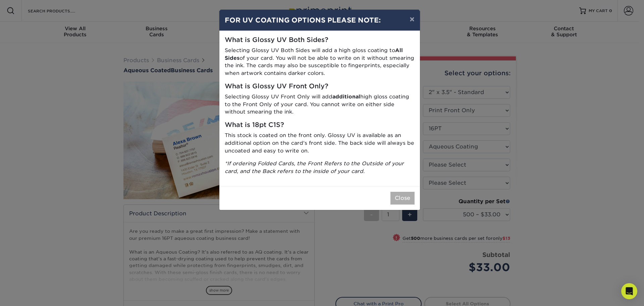 The width and height of the screenshot is (644, 306). What do you see at coordinates (314, 167) in the screenshot?
I see `i: *If ordering Folded Cards, the Front Refers to the Outside of your card, and the Back refers to t...` at bounding box center [314, 167].